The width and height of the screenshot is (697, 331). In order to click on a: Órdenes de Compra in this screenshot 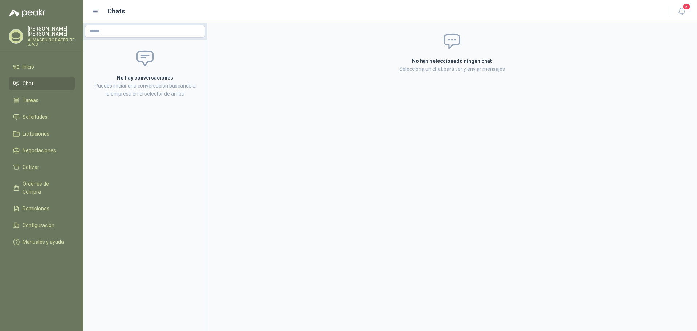, I will do `click(42, 188)`.